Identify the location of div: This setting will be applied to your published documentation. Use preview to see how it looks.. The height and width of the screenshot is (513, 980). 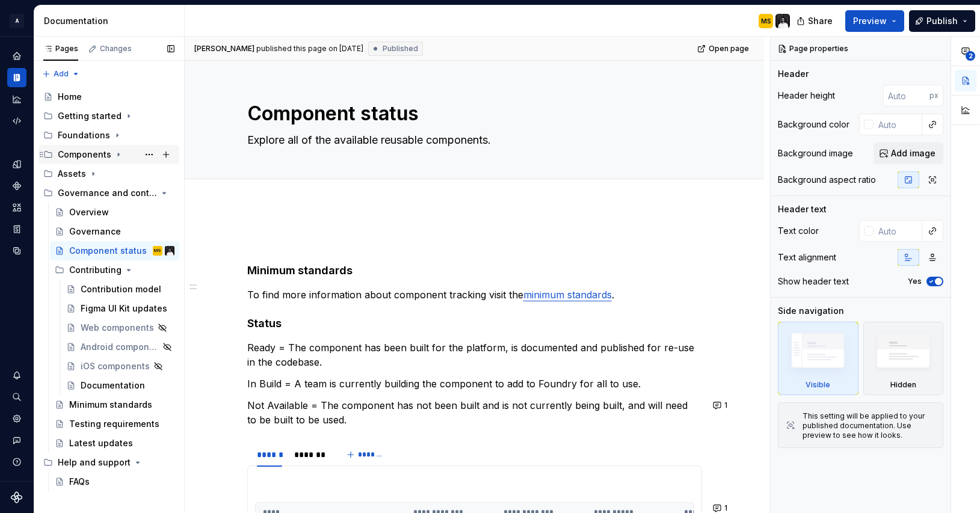
(869, 426).